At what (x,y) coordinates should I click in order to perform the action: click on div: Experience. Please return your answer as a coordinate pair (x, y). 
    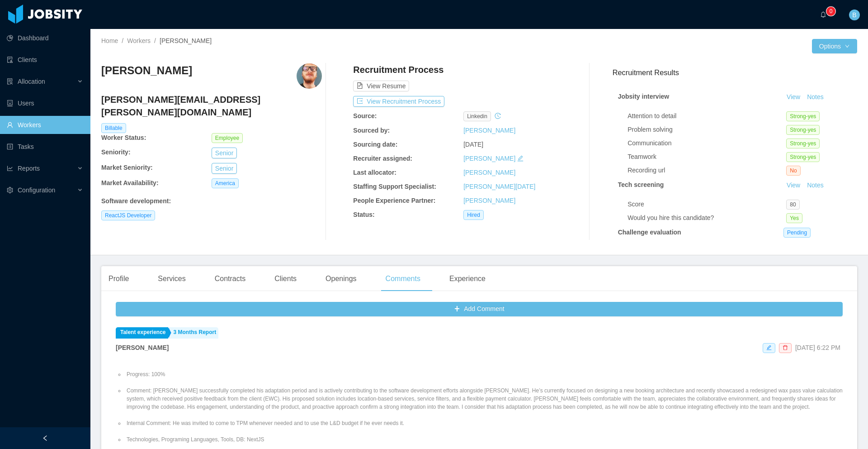
    Looking at the image, I should click on (467, 279).